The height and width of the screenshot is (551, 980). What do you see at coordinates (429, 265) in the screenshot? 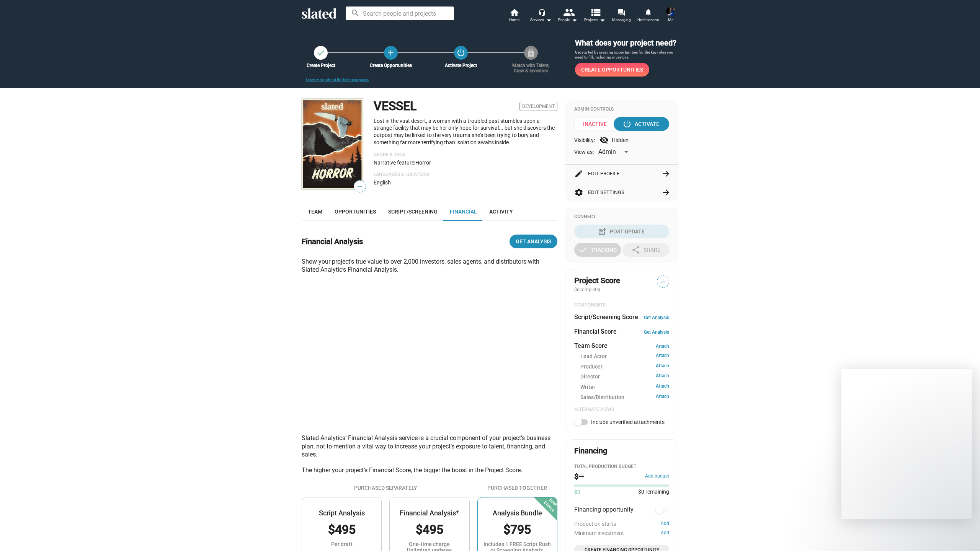
I see `div: Show your project's true value to over 2,000 investors, sales agents, and distributors with Slate...` at bounding box center [429, 265].